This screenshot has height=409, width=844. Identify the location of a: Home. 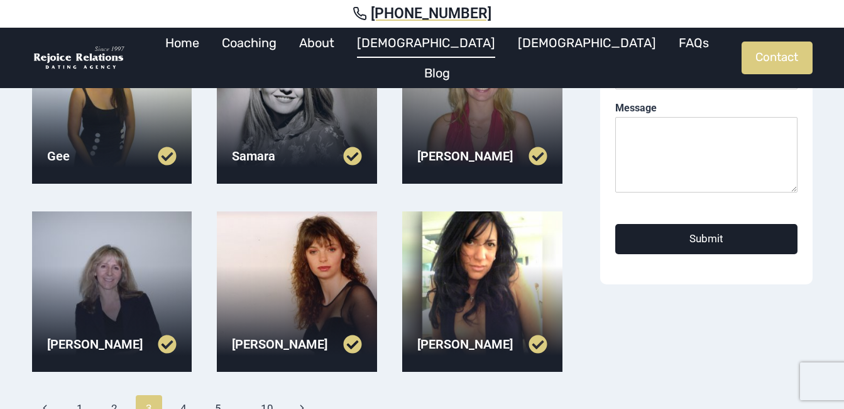
(182, 43).